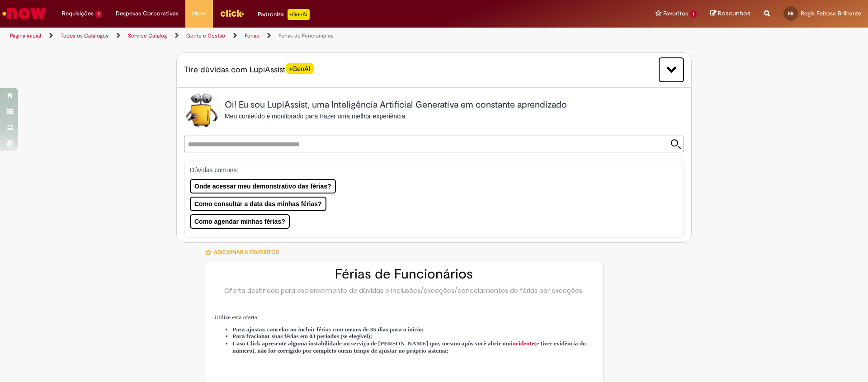 This screenshot has width=868, height=382. Describe the element at coordinates (396, 105) in the screenshot. I see `h2: Oi! Eu sou LupiAssist, uma Inteligência Artificial Generativa em constante aprendizado` at that location.